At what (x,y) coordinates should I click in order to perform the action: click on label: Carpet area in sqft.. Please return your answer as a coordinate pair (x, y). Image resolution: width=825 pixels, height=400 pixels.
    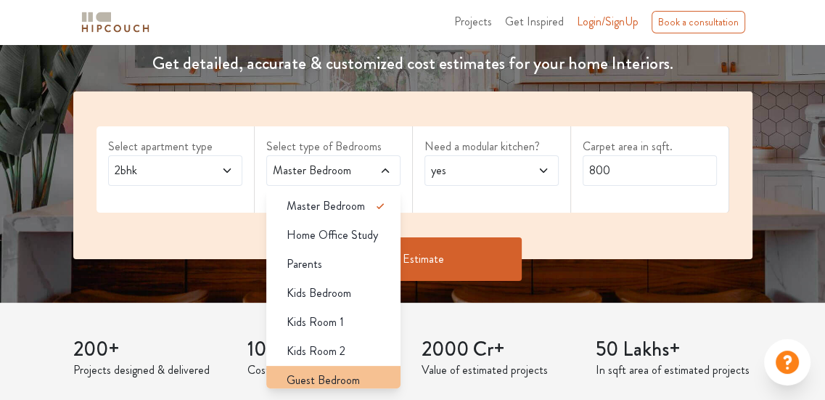
    Looking at the image, I should click on (649, 146).